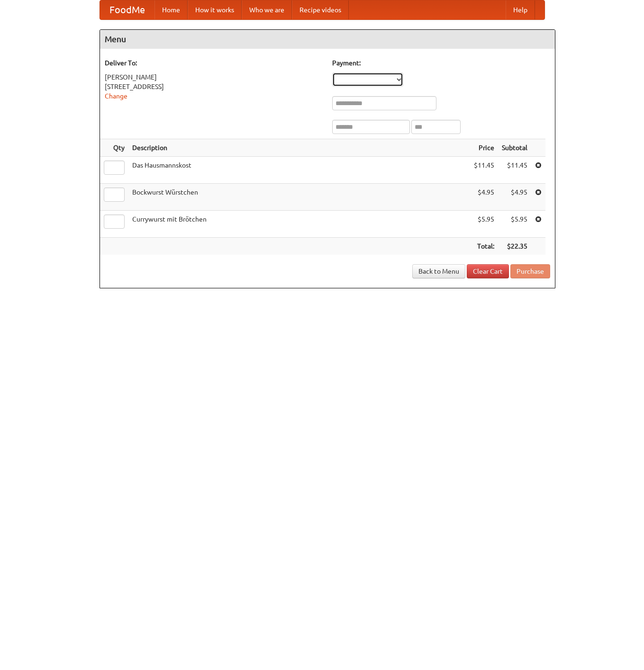 The image size is (644, 670). Describe the element at coordinates (515, 247) in the screenshot. I see `th: $22.35` at that location.